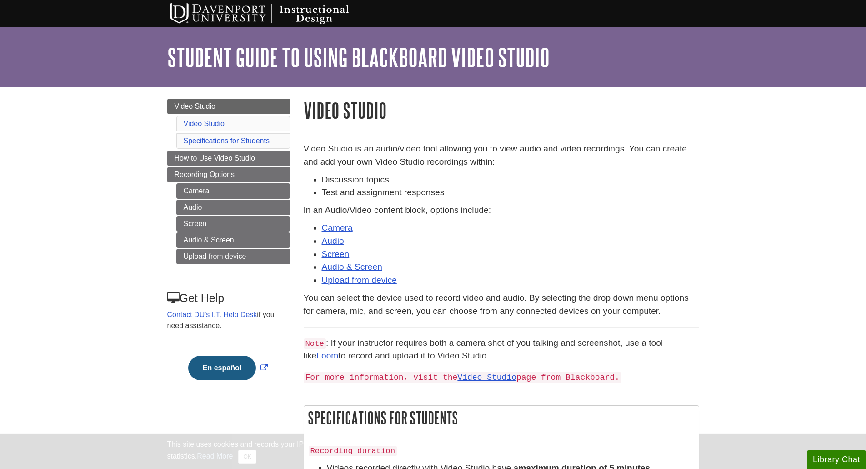 The width and height of the screenshot is (866, 469). I want to click on code: For more information, visit the page from Blackboard., so click(462, 377).